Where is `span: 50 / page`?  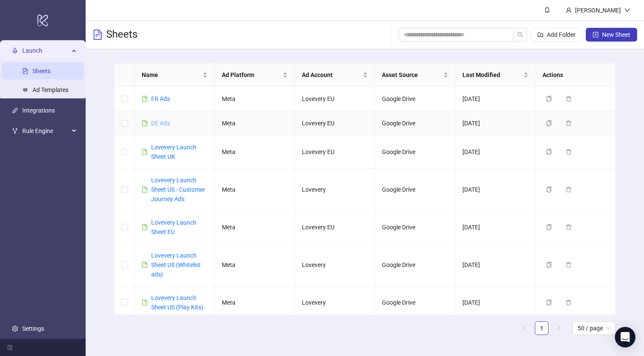
span: 50 / page is located at coordinates (594, 328).